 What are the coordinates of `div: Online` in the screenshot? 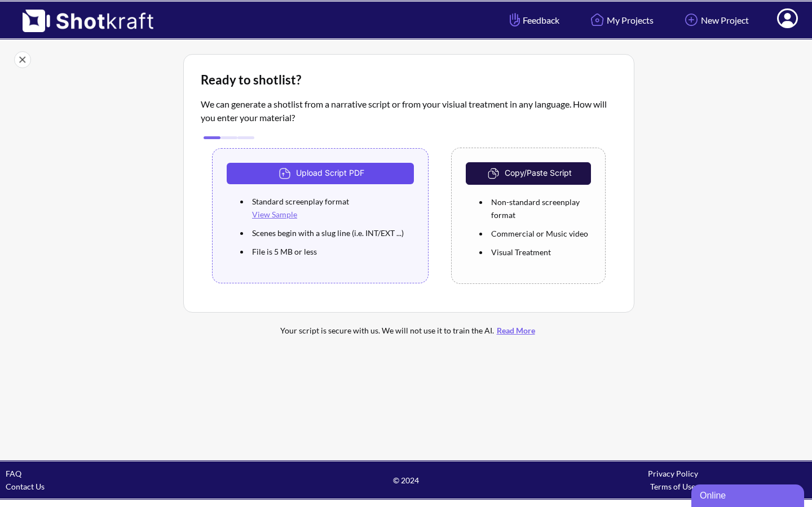 It's located at (56, 14).